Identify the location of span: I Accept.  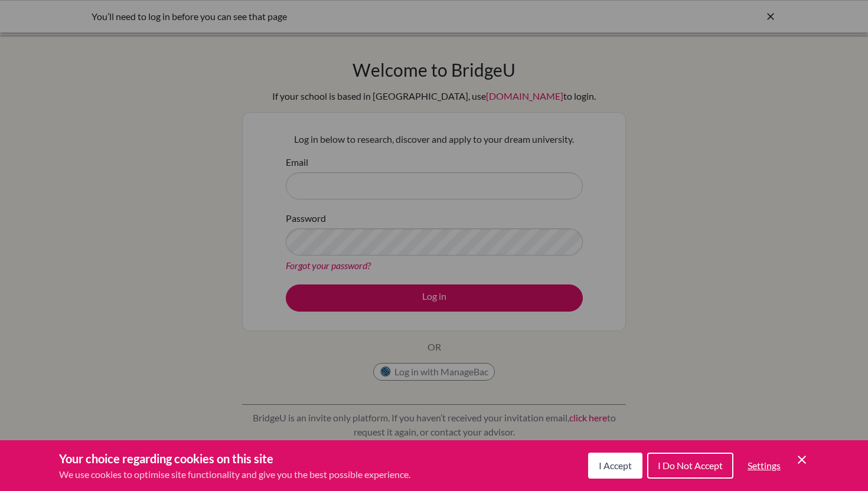
(615, 465).